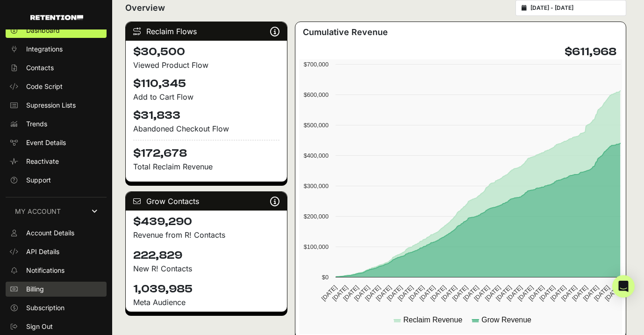 The width and height of the screenshot is (644, 335). Describe the element at coordinates (206, 289) in the screenshot. I see `h4: 1,039,985` at that location.